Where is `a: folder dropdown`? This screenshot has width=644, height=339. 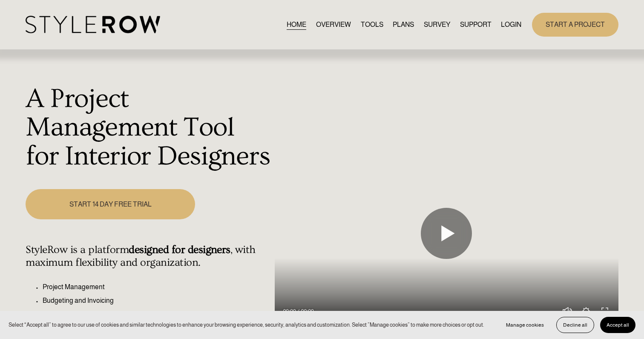 a: folder dropdown is located at coordinates (476, 24).